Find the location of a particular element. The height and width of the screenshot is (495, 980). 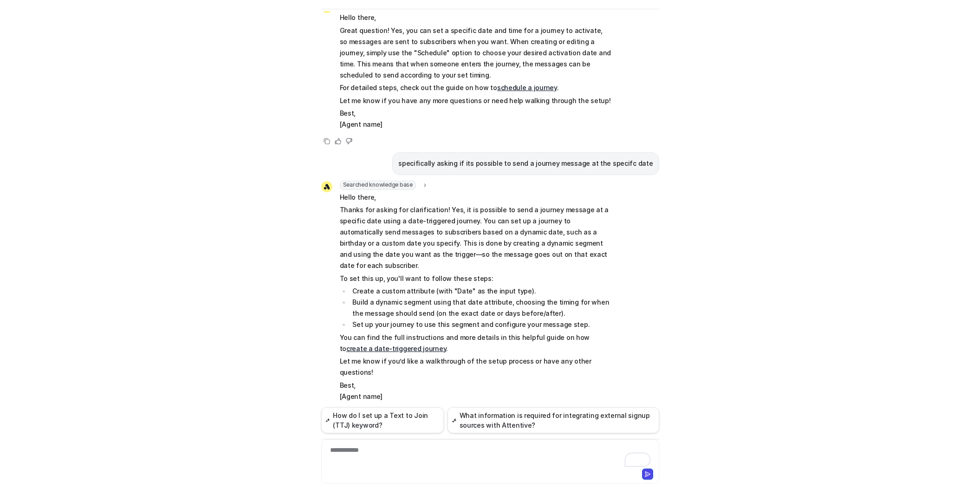

a: schedule a journey is located at coordinates (527, 87).